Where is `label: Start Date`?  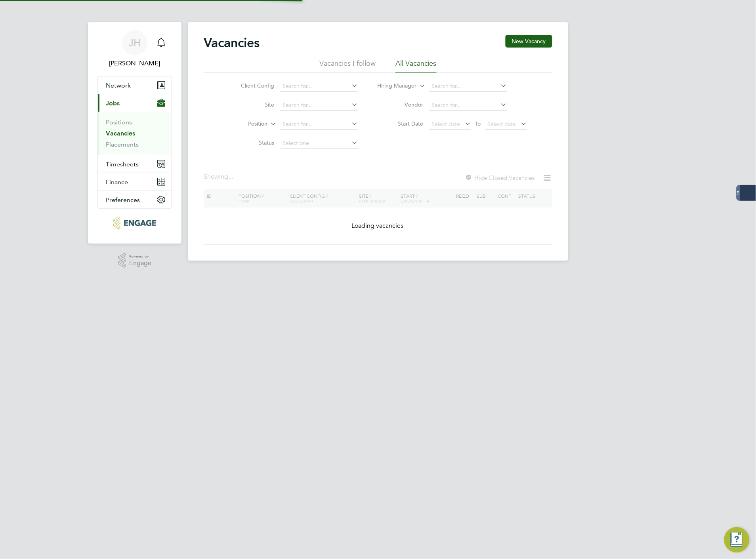
label: Start Date is located at coordinates (400, 124).